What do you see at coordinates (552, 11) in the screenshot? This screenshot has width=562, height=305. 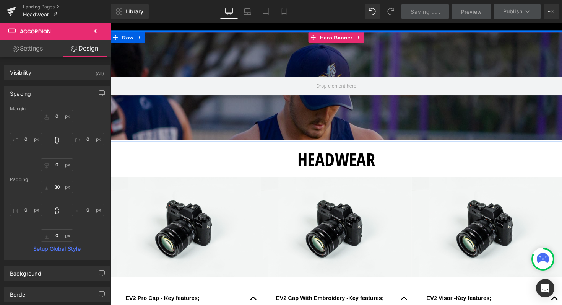 I see `button: More` at bounding box center [552, 11].